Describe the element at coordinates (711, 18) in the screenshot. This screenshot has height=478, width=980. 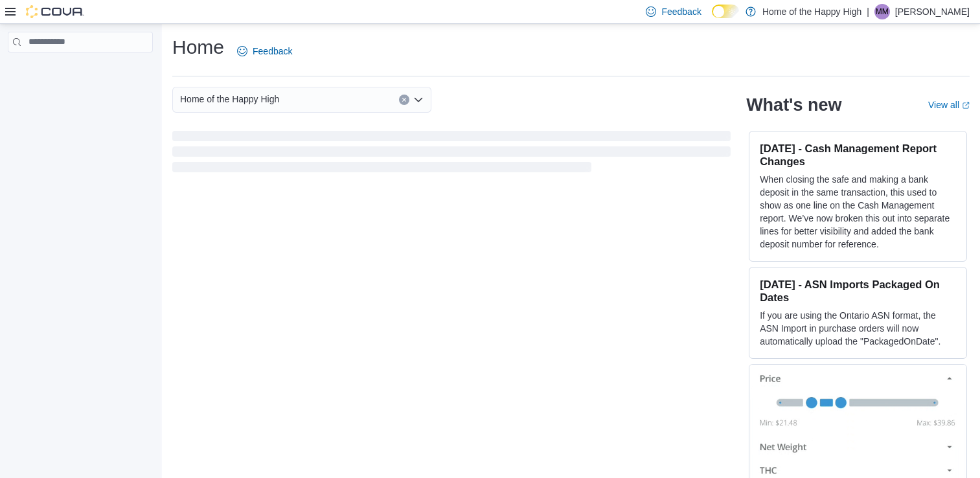
I see `span: Dark Mode` at that location.